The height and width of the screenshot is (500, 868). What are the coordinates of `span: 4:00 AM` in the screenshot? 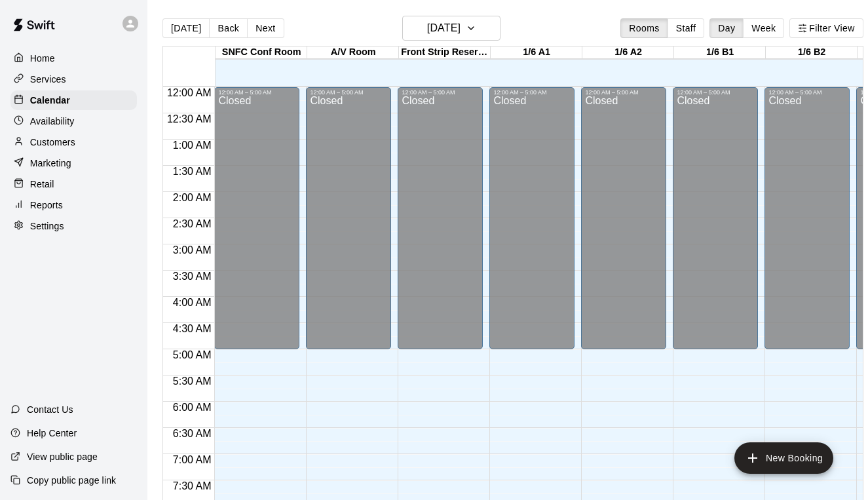 It's located at (192, 302).